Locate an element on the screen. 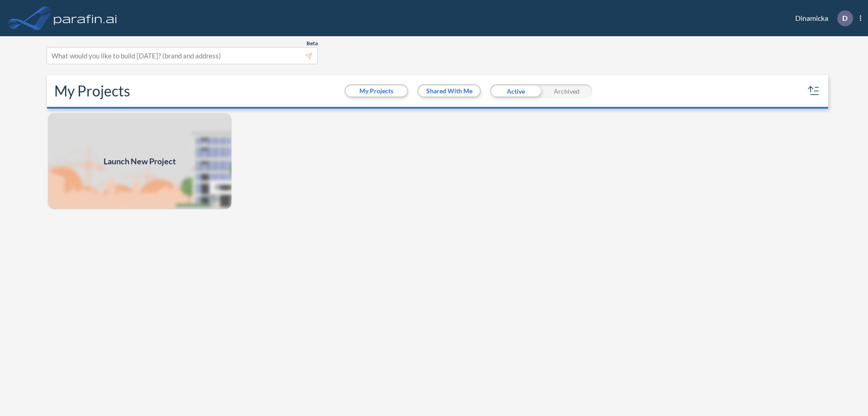 The image size is (868, 416). div: Active is located at coordinates (515, 91).